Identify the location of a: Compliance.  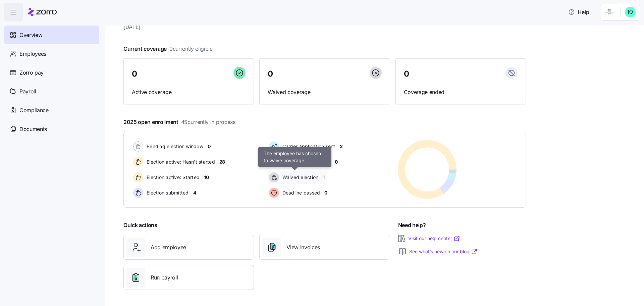
(52, 110).